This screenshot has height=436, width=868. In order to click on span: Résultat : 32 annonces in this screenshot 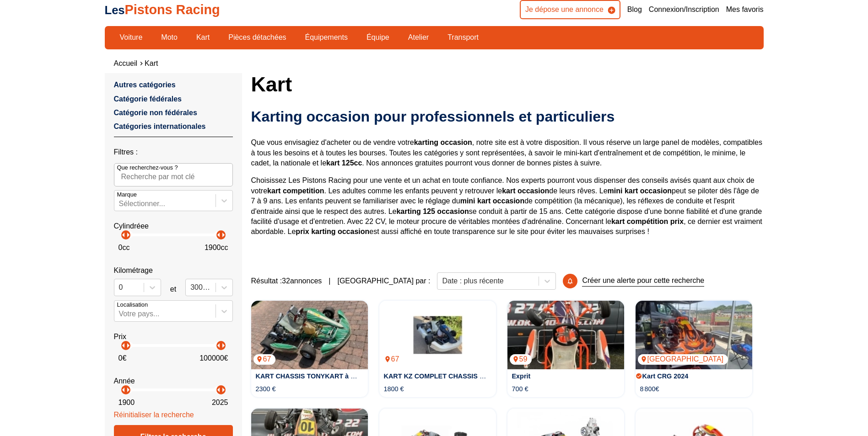, I will do `click(286, 281)`.